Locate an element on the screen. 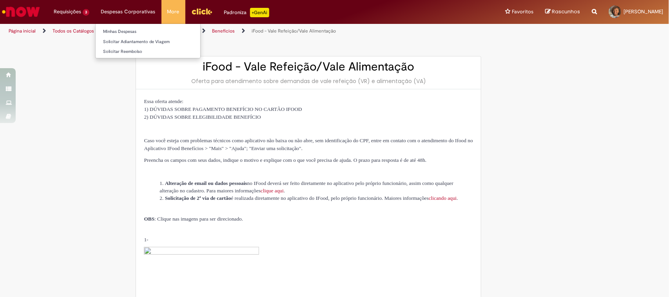 Image resolution: width=669 pixels, height=297 pixels. span: More is located at coordinates (173, 12).